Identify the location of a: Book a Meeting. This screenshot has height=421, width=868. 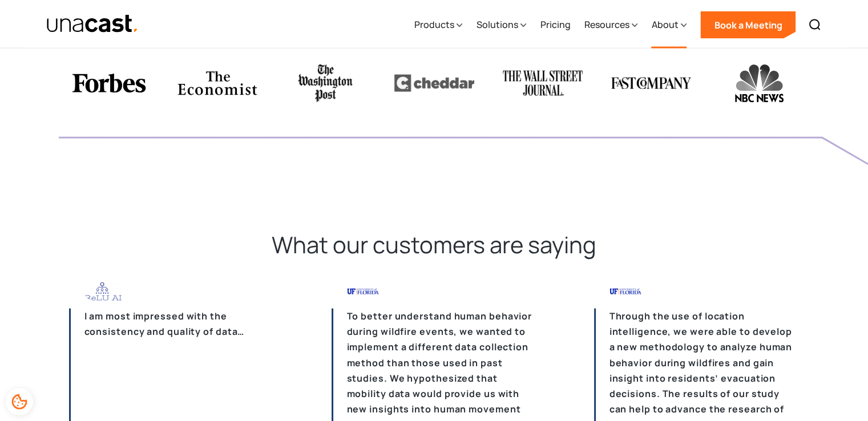
(748, 25).